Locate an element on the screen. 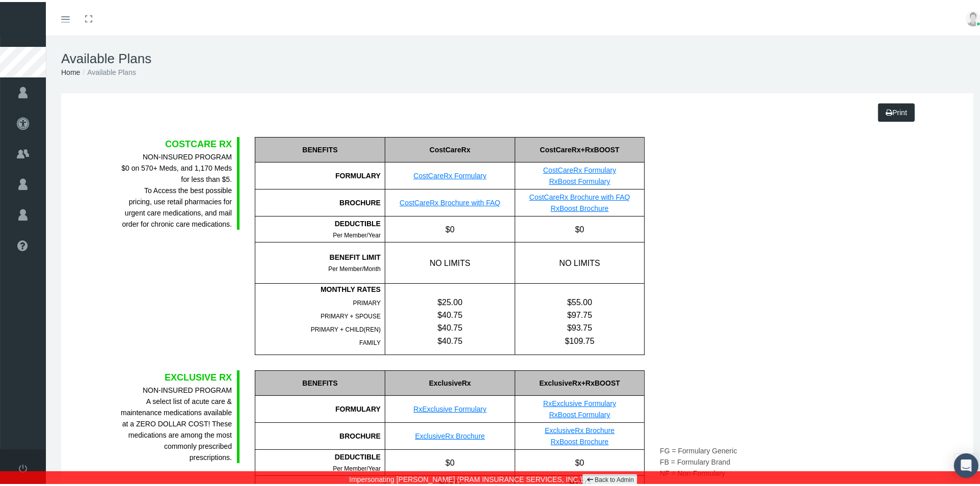 Image resolution: width=980 pixels, height=486 pixels. div: $97.75 is located at coordinates (579, 313).